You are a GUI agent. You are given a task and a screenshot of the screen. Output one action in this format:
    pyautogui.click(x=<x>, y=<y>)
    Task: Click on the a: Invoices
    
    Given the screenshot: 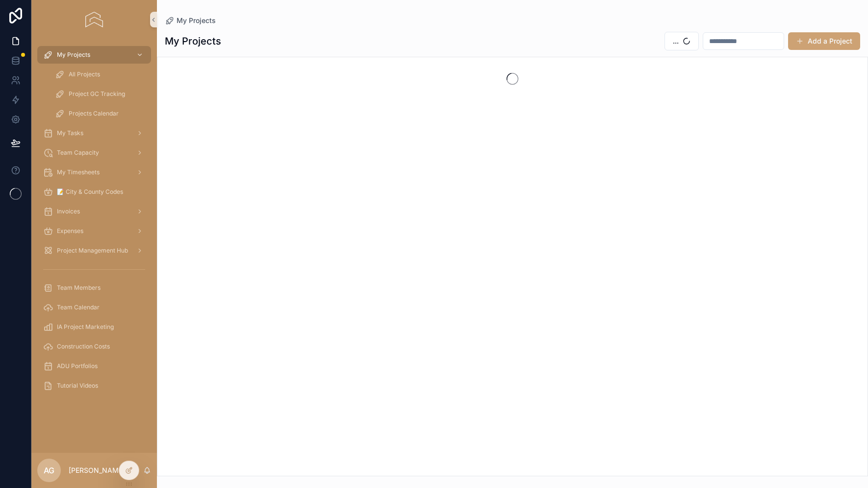 What is the action you would take?
    pyautogui.click(x=94, y=212)
    